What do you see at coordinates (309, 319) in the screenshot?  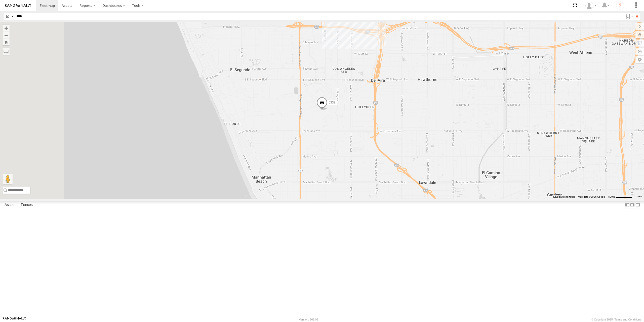 I see `div: Version: 305.03` at bounding box center [309, 319].